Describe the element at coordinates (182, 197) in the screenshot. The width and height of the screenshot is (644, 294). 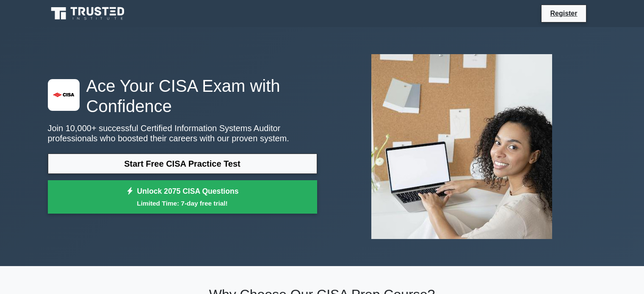
I see `a: Unlock 2075 CISA QuestionsLimited Time: 7-day free trial!` at that location.